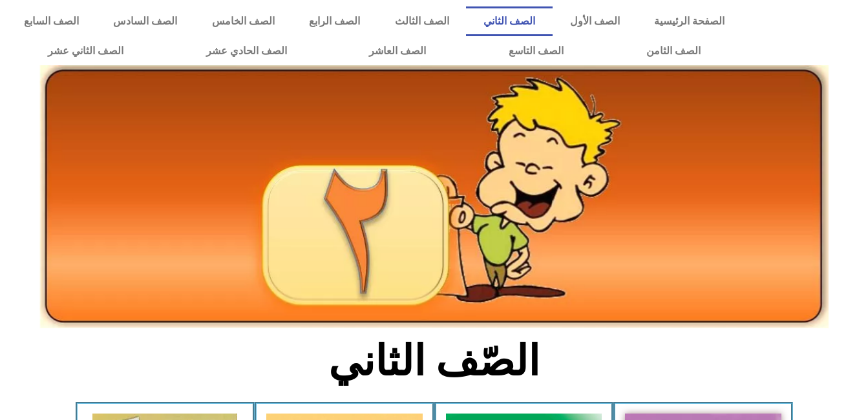 The width and height of the screenshot is (868, 420). I want to click on a: الصف الثاني عشر, so click(85, 51).